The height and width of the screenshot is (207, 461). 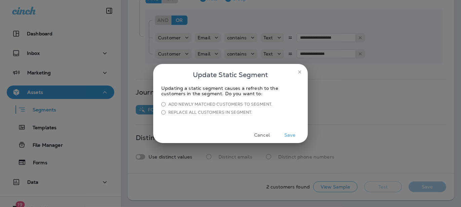 I want to click on input: Add newly matched customers to segment., so click(x=163, y=104).